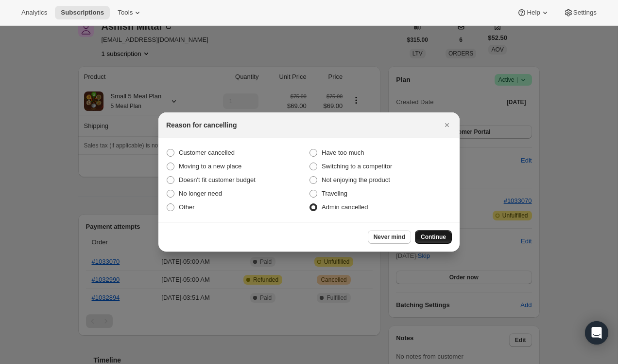 This screenshot has width=618, height=364. What do you see at coordinates (389, 237) in the screenshot?
I see `button: Never mind` at bounding box center [389, 237].